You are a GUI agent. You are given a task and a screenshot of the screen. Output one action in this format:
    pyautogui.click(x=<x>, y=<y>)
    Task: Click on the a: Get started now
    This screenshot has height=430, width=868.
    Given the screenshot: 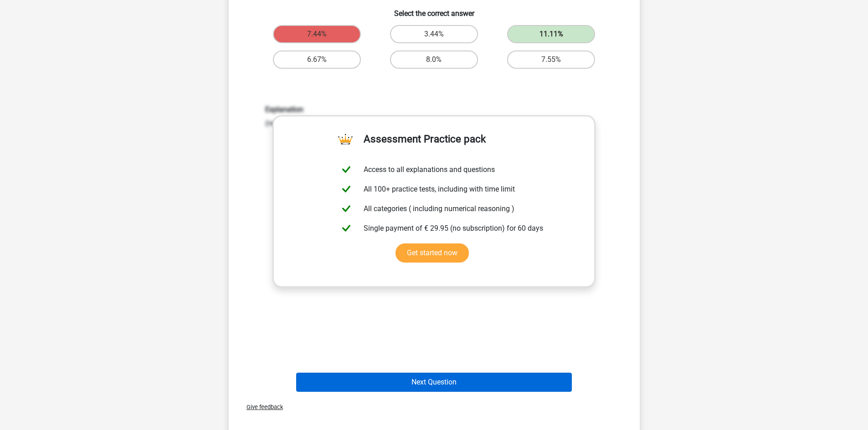 What is the action you would take?
    pyautogui.click(x=432, y=253)
    